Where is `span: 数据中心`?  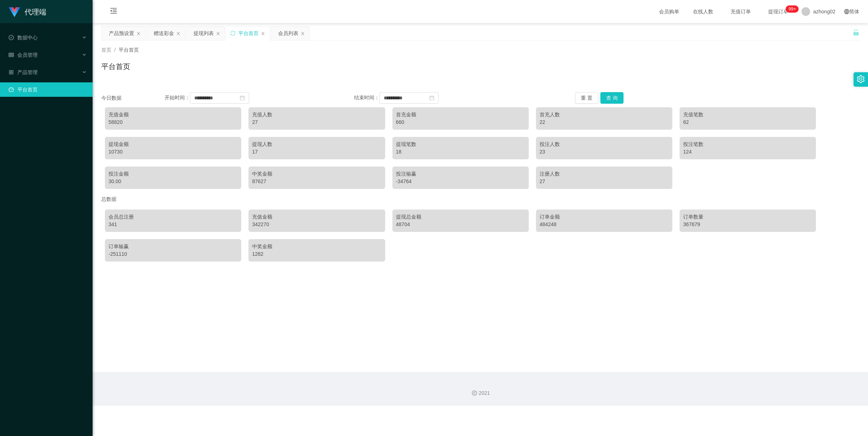
span: 数据中心 is located at coordinates (23, 38).